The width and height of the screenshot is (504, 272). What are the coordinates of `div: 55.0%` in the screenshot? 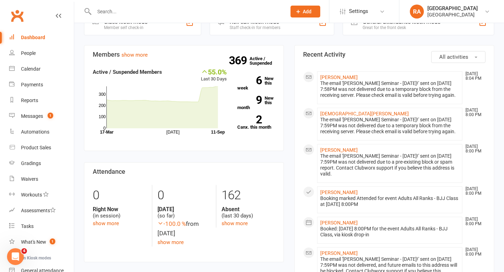 It's located at (214, 72).